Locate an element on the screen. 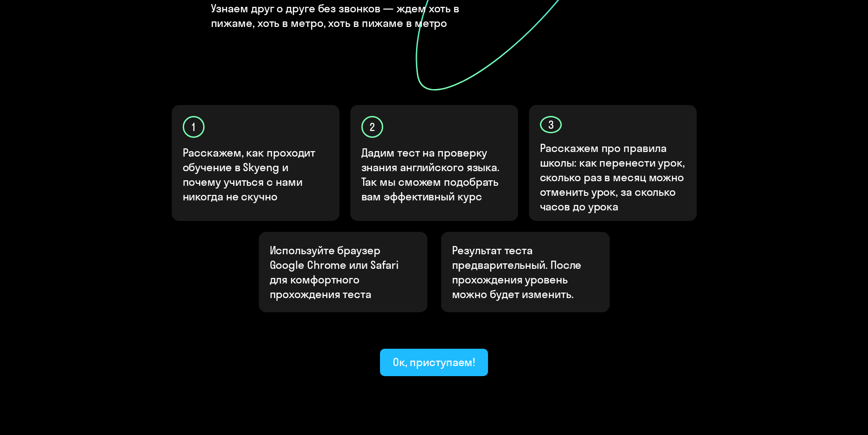  p: Используйте браузер Google Chrome или Safari для комфортного прохождения теста is located at coordinates (343, 272).